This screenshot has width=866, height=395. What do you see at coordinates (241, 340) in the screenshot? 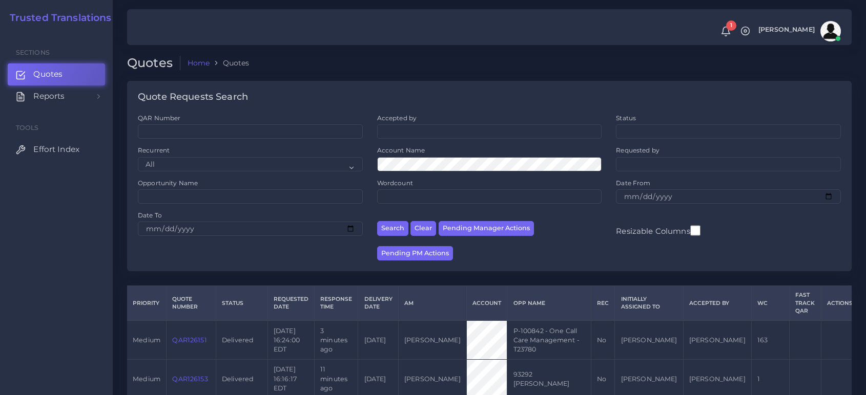
I see `td: Delivered` at bounding box center [241, 340].